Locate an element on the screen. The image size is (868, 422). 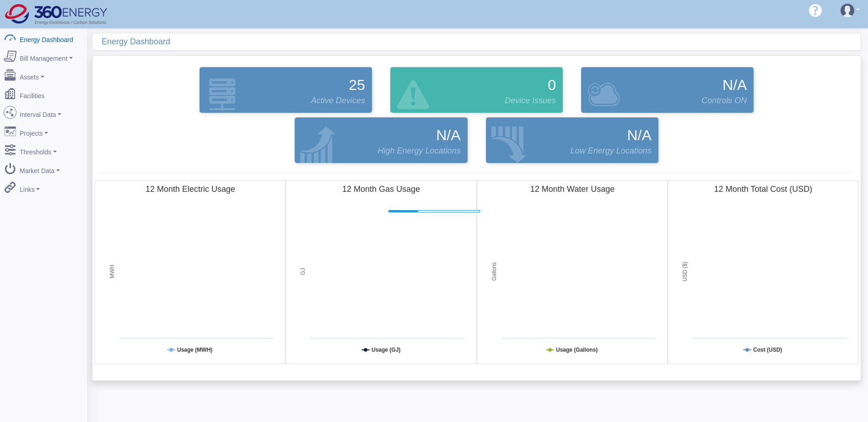
span: Controls ON is located at coordinates (724, 101).